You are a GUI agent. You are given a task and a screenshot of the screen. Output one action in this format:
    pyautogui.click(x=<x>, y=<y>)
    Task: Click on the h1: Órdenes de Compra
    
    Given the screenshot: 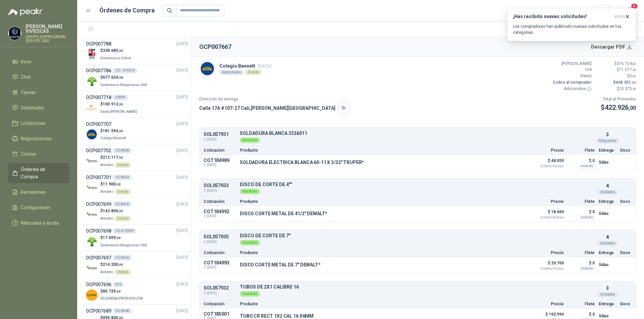 What is the action you would take?
    pyautogui.click(x=127, y=10)
    